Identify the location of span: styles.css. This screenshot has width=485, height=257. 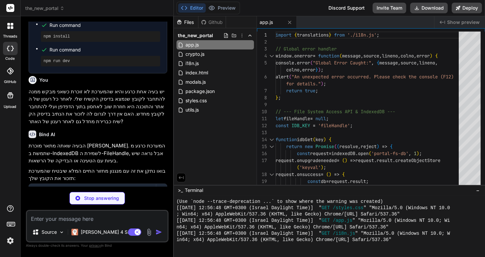
(196, 101).